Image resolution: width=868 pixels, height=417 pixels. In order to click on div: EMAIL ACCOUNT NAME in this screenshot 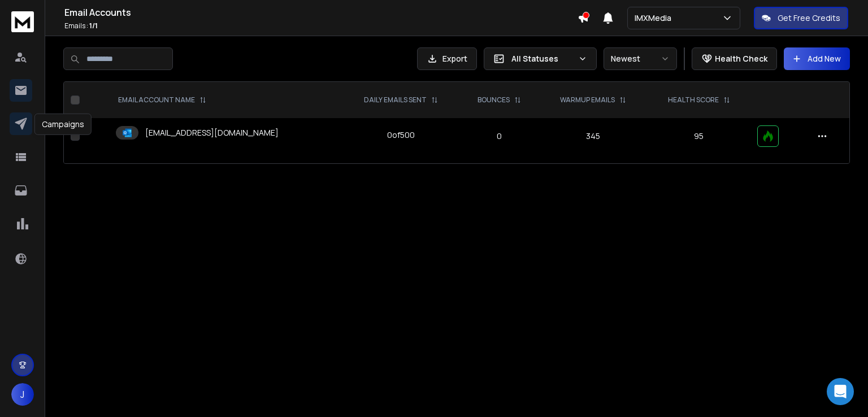, I will do `click(162, 100)`.